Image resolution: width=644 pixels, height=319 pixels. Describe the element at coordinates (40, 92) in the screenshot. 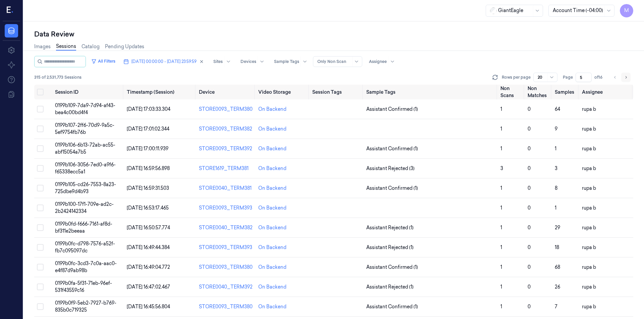

I see `button: Select all` at that location.